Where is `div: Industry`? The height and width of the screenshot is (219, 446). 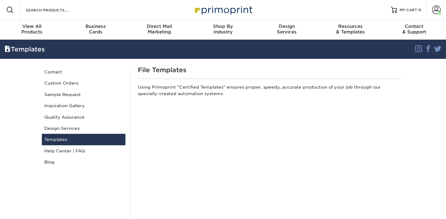 div: Industry is located at coordinates (223, 29).